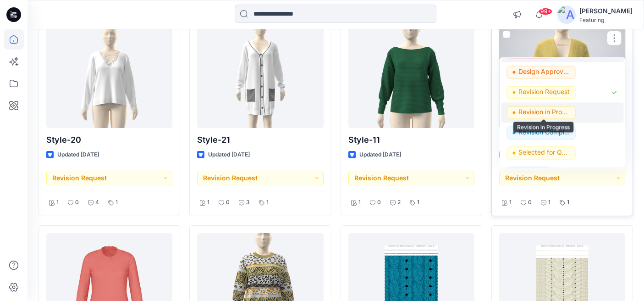  I want to click on p: Revision Request, so click(544, 92).